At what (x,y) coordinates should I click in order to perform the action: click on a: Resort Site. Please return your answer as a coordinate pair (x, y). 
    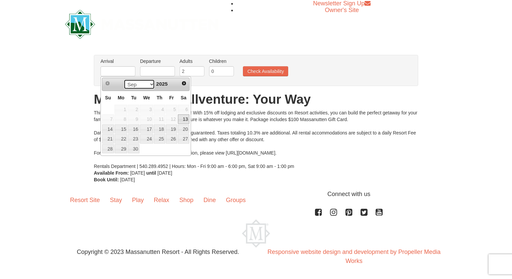
    Looking at the image, I should click on (85, 200).